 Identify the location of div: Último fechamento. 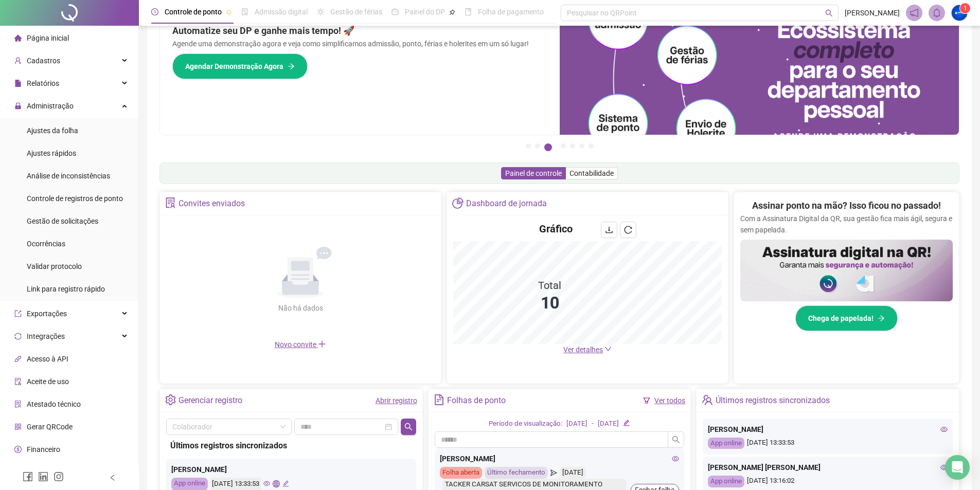
(516, 472).